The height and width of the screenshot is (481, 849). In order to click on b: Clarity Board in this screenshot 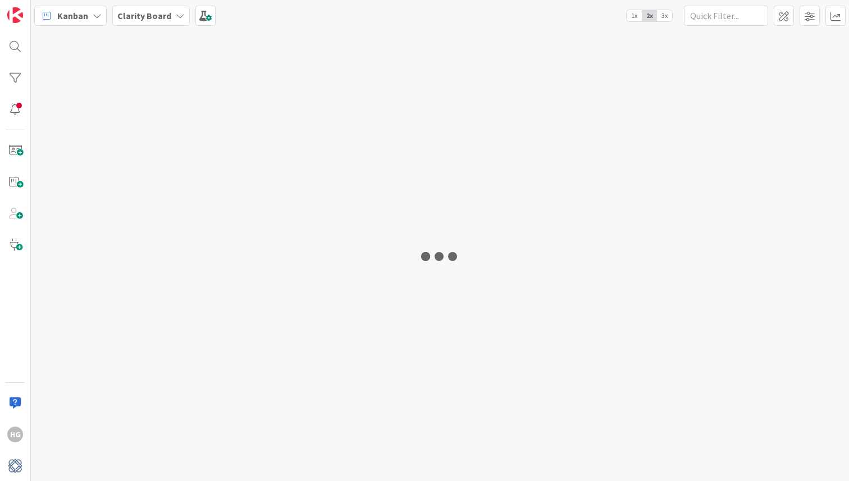, I will do `click(144, 16)`.